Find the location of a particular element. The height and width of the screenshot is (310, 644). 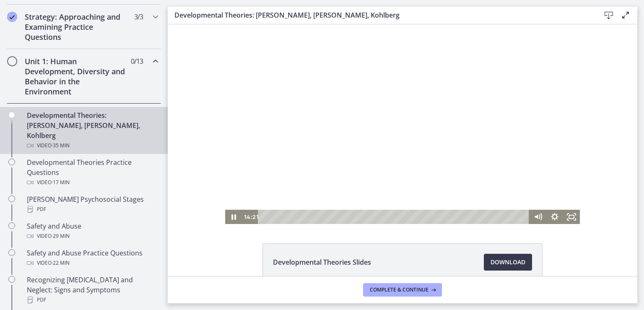

span: · 17 min is located at coordinates (60, 183).